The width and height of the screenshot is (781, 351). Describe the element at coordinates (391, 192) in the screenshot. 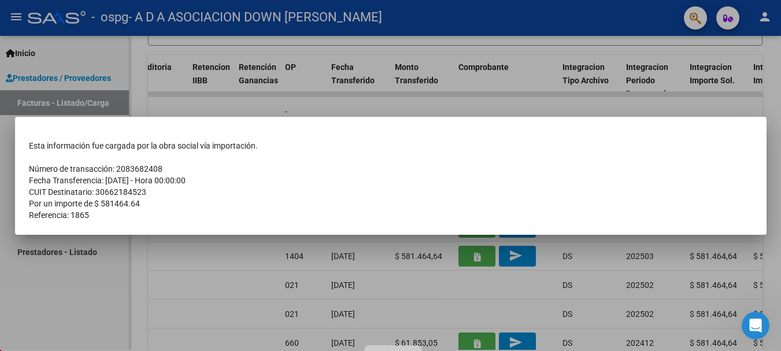

I see `td: CUIT Destinatario: 30662184523` at that location.